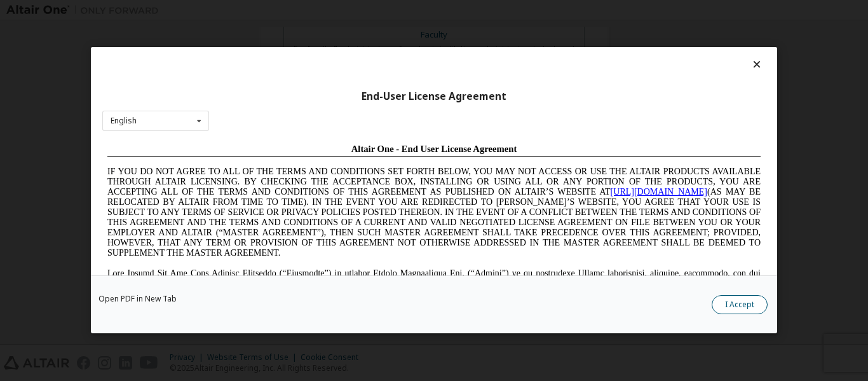  I want to click on button: I Accept, so click(740, 305).